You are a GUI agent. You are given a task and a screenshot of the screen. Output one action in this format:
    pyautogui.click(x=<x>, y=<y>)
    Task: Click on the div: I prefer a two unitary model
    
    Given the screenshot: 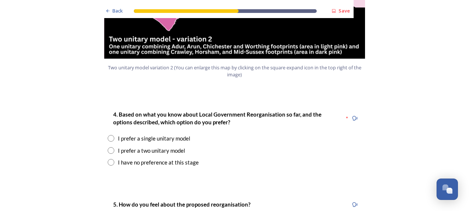 What is the action you would take?
    pyautogui.click(x=152, y=151)
    